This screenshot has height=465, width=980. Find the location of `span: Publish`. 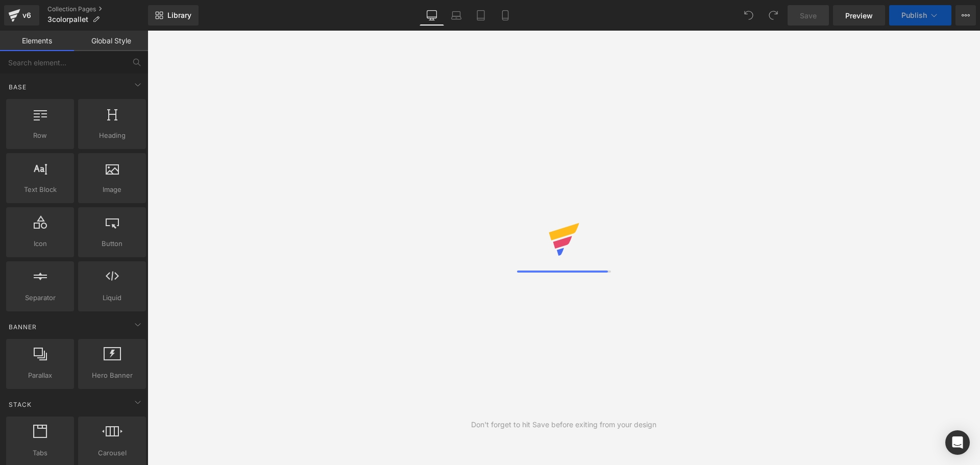

span: Publish is located at coordinates (914, 16).